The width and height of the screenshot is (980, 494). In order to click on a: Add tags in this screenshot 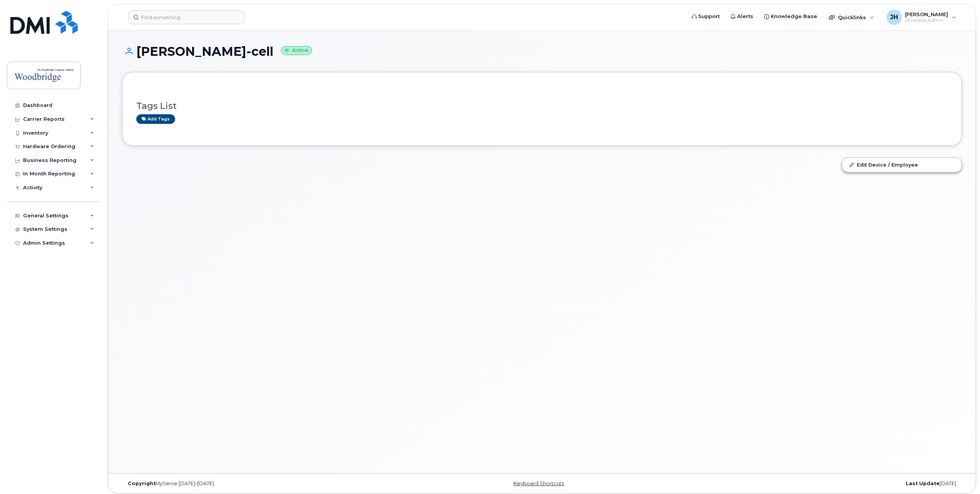, I will do `click(156, 119)`.